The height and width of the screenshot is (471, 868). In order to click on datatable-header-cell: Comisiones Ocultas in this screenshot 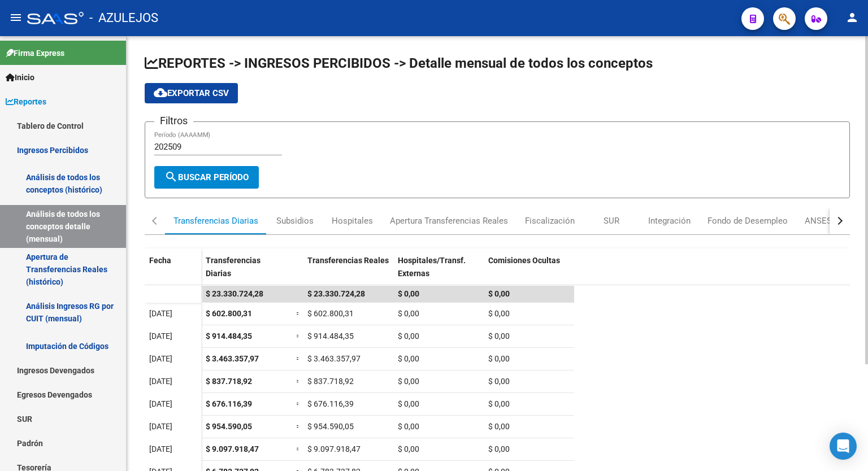, I will do `click(529, 272)`.